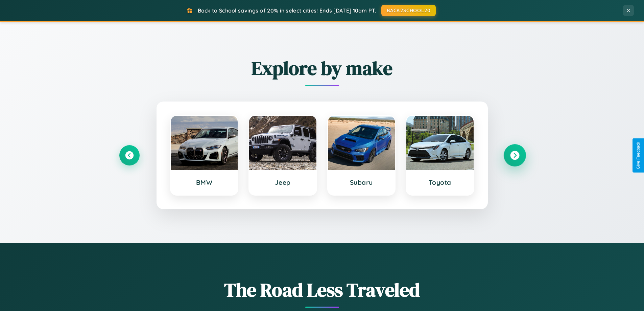 Image resolution: width=644 pixels, height=311 pixels. I want to click on h3: Toyota, so click(440, 183).